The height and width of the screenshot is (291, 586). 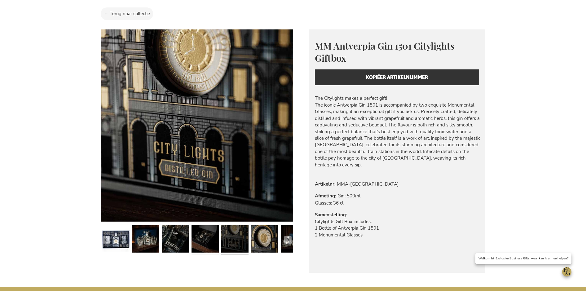 I want to click on td: Citylights Gift Box includes: 1 Bottle of Antverpia Gin 1501 2 Monumental Glasses, so click(x=357, y=230).